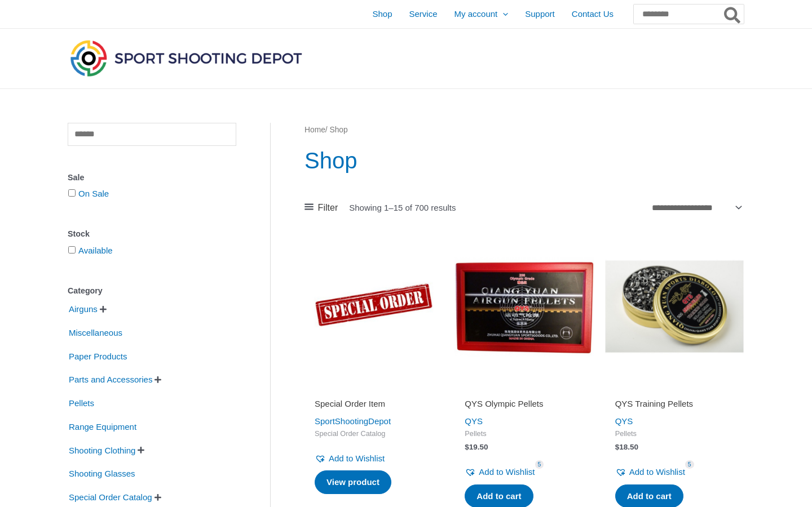 The image size is (812, 507). Describe the element at coordinates (83, 310) in the screenshot. I see `span: Airguns` at that location.